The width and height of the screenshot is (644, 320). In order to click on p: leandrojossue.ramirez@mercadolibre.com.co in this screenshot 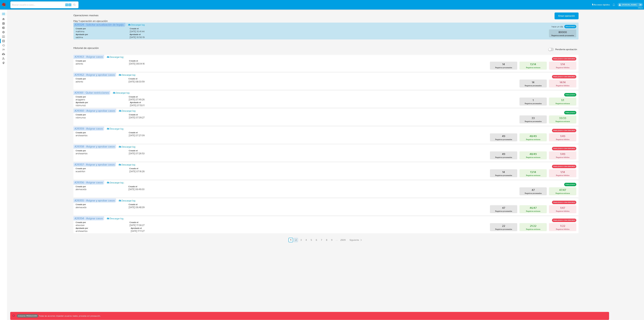, I will do `click(630, 5)`.